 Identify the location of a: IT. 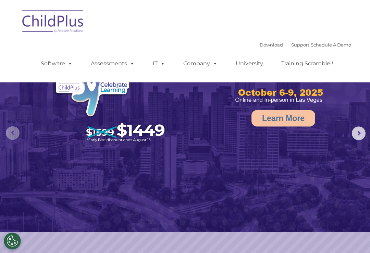
(159, 64).